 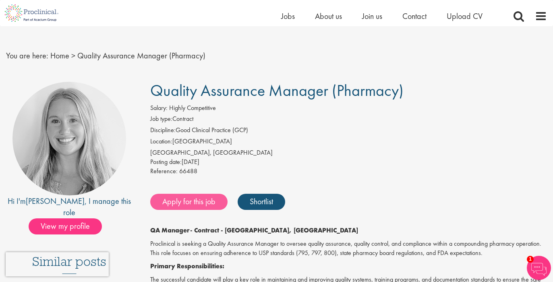 I want to click on a: Join us, so click(x=372, y=16).